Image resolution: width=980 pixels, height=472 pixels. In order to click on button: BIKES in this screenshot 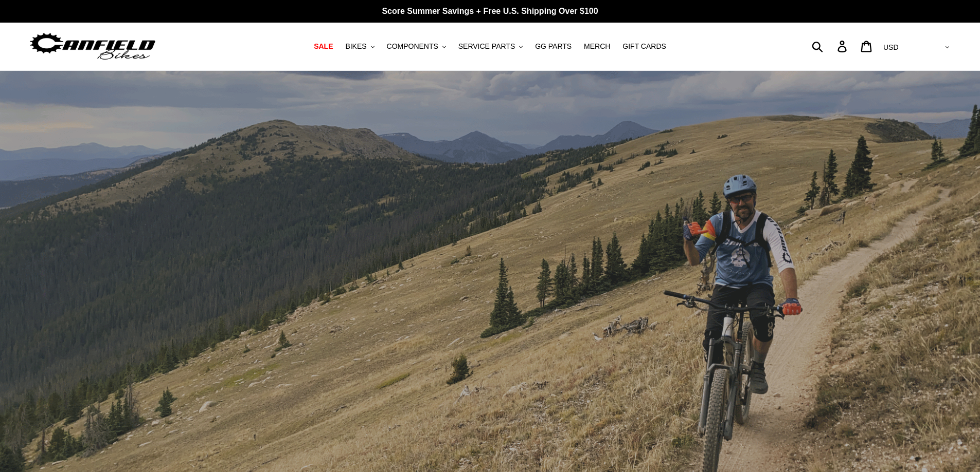, I will do `click(360, 47)`.